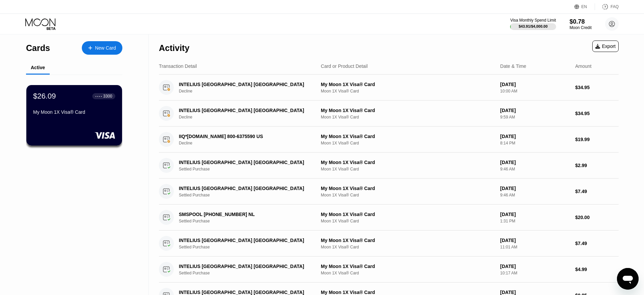 This screenshot has width=644, height=295. Describe the element at coordinates (583, 66) in the screenshot. I see `div: Amount` at that location.